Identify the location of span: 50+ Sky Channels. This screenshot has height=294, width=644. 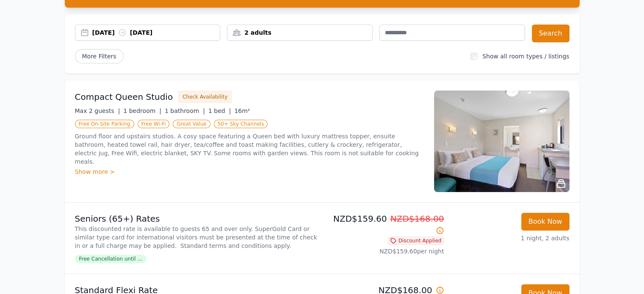
(241, 124).